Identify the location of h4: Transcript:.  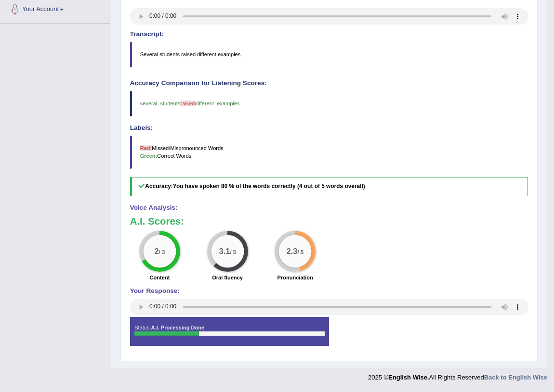
(329, 34).